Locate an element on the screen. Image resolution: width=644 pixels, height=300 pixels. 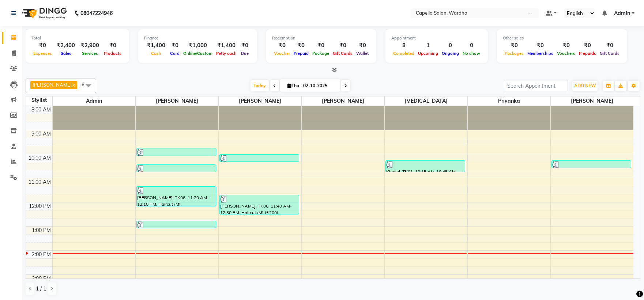
div: ₹1,000 is located at coordinates (198, 45).